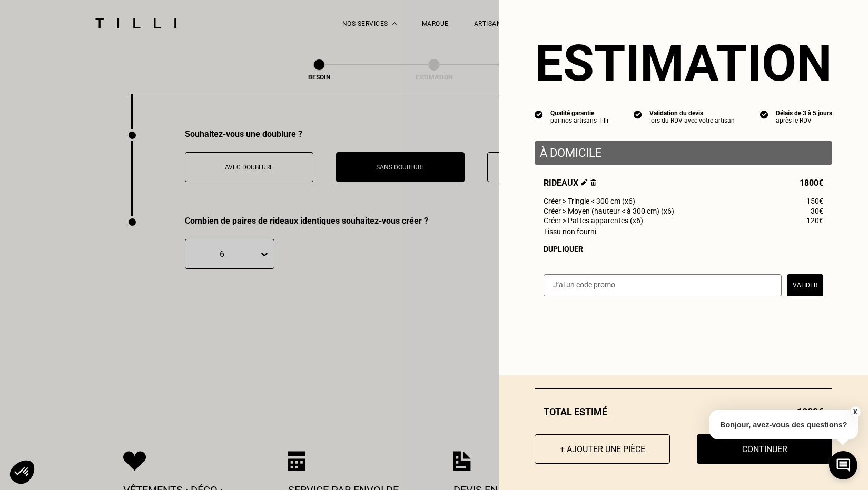  What do you see at coordinates (683, 63) in the screenshot?
I see `section: Estimation` at bounding box center [683, 63].